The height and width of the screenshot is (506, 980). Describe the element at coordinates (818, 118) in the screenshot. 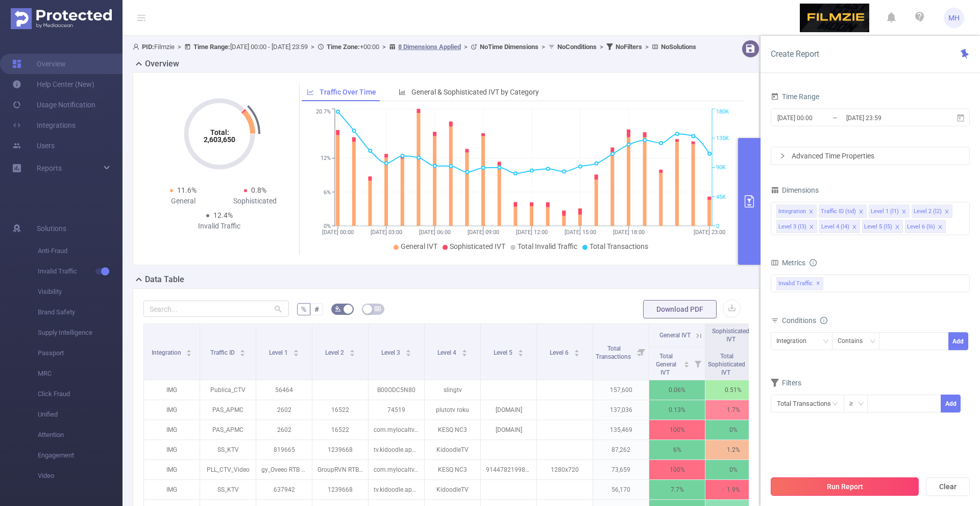

I see `input: Start date` at that location.